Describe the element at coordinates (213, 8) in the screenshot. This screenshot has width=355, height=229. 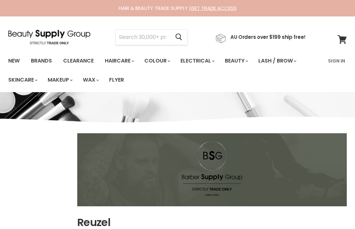
I see `a: GET TRADE ACCESS` at that location.